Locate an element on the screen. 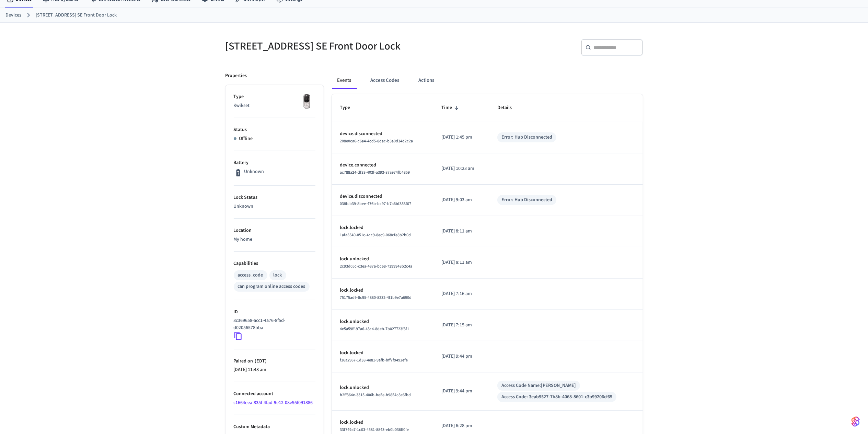  p: Capabilities is located at coordinates (275, 263).